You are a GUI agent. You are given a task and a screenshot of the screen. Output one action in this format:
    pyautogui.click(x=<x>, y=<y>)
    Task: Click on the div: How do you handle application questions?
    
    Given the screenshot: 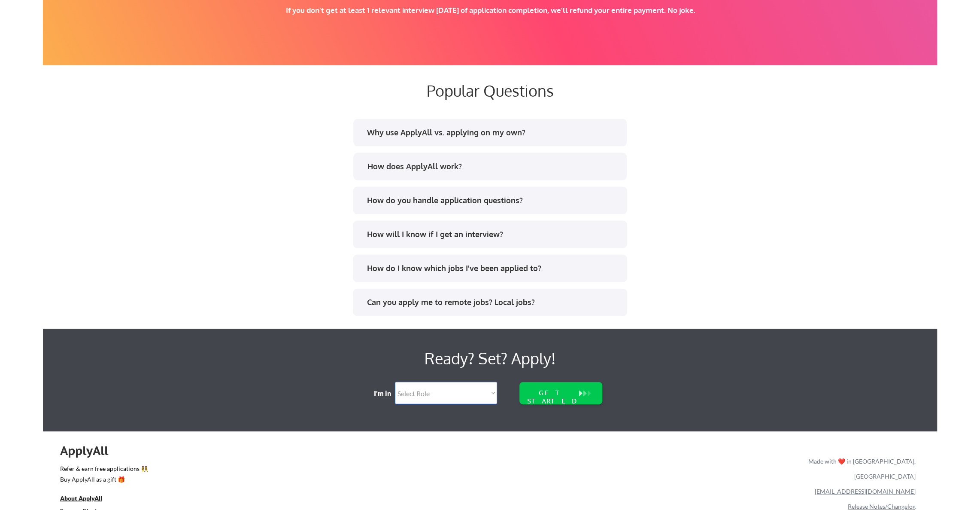 What is the action you would take?
    pyautogui.click(x=493, y=200)
    